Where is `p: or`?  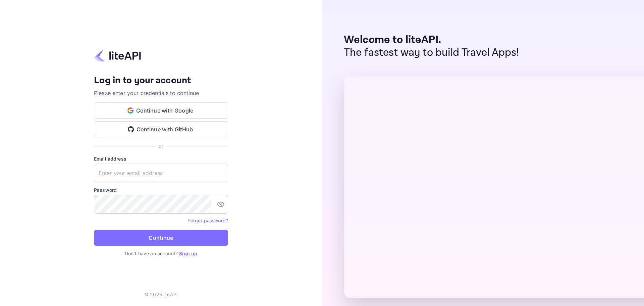
p: or is located at coordinates (161, 146).